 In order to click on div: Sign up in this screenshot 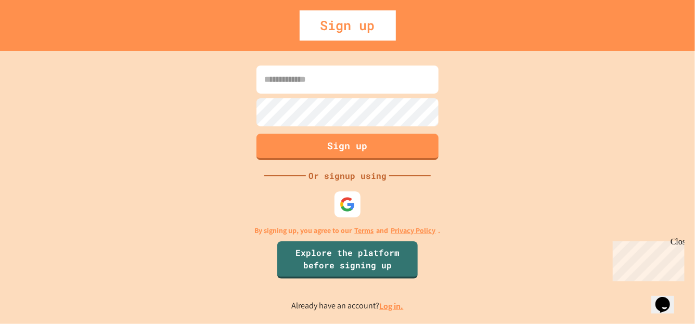, I will do `click(347, 25)`.